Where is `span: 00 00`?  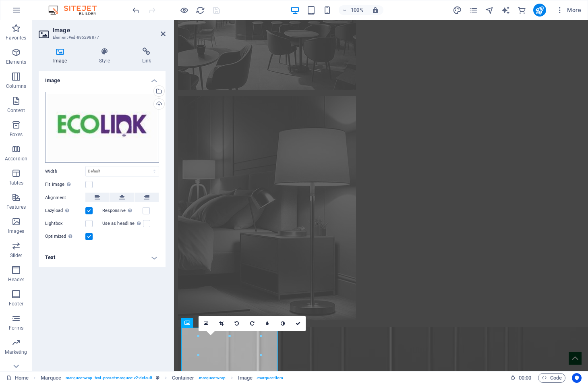
span: 00 00 is located at coordinates (525, 378).